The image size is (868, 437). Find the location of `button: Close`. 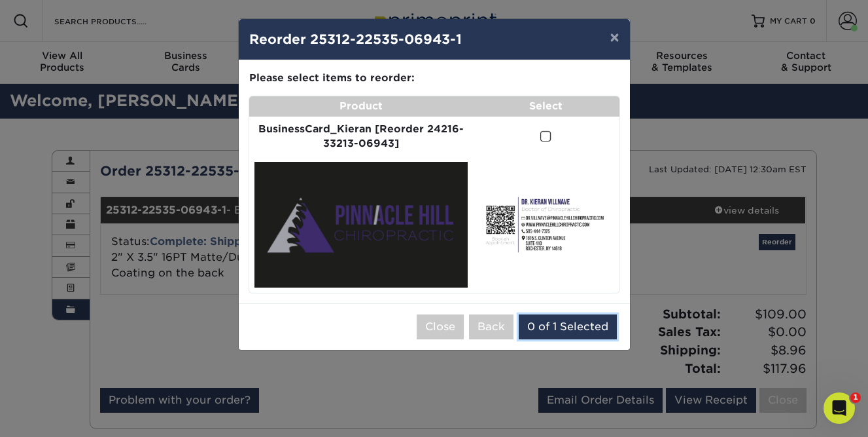

button: Close is located at coordinates (440, 327).